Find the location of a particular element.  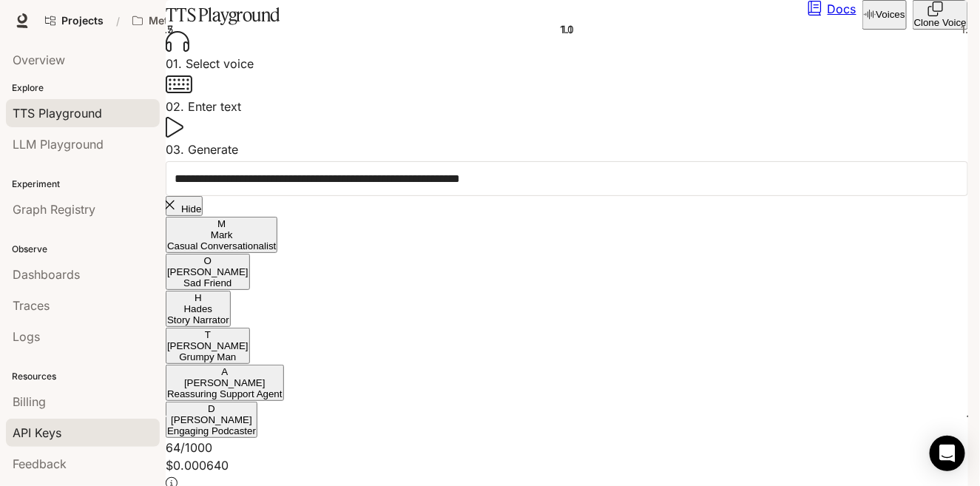

div: A is located at coordinates (225, 372).